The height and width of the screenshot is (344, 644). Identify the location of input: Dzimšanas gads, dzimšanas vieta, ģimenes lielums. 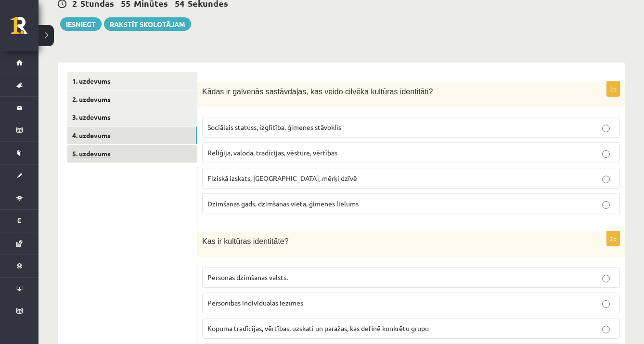
(606, 205).